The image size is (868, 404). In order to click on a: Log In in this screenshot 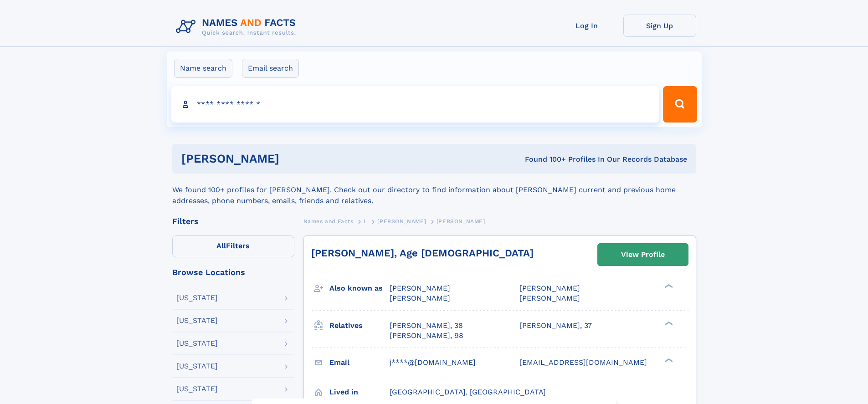, I will do `click(587, 26)`.